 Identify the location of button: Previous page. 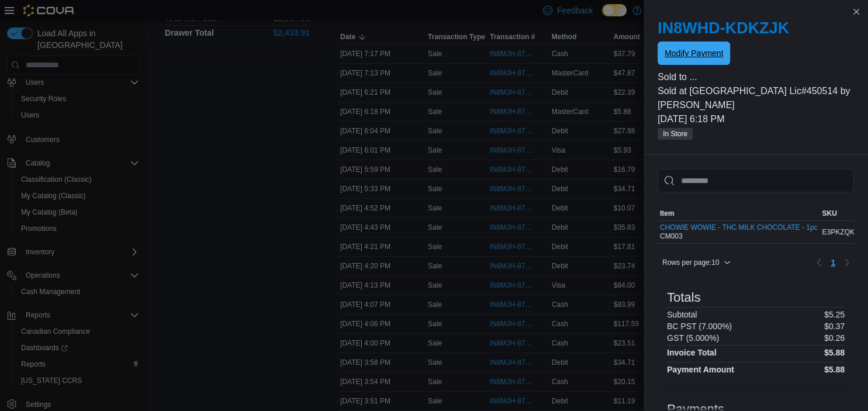
(818, 263).